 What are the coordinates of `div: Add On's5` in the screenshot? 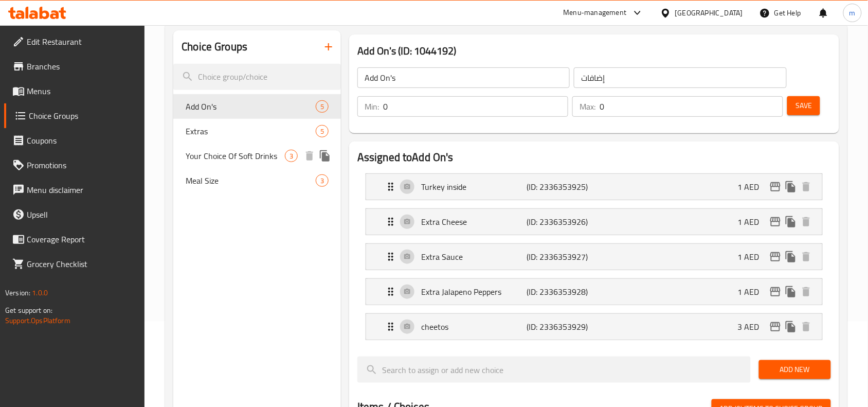 It's located at (257, 106).